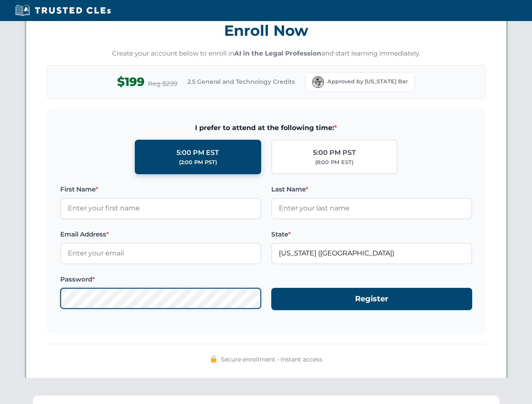 The width and height of the screenshot is (532, 404). What do you see at coordinates (371, 234) in the screenshot?
I see `label: State` at bounding box center [371, 234].